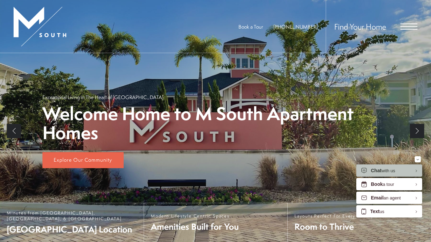 Image resolution: width=431 pixels, height=242 pixels. Describe the element at coordinates (14, 131) in the screenshot. I see `a: Previous` at that location.